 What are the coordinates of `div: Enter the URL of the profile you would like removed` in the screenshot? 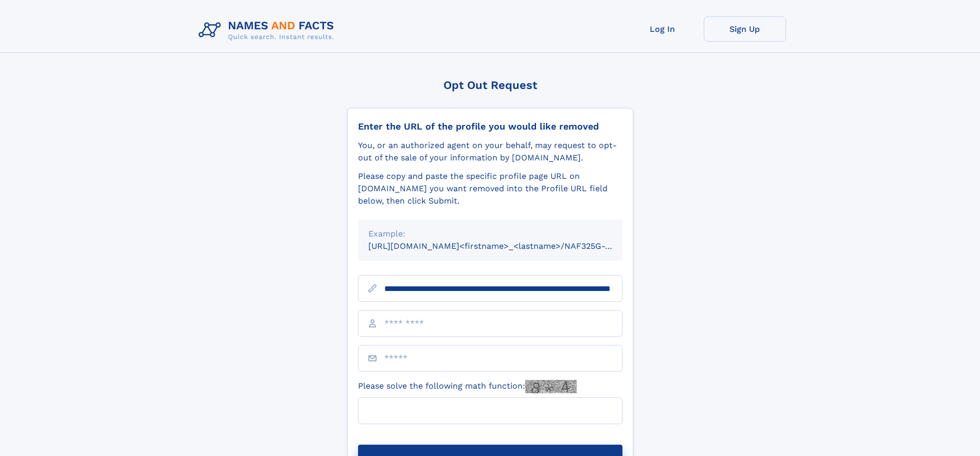 It's located at (490, 126).